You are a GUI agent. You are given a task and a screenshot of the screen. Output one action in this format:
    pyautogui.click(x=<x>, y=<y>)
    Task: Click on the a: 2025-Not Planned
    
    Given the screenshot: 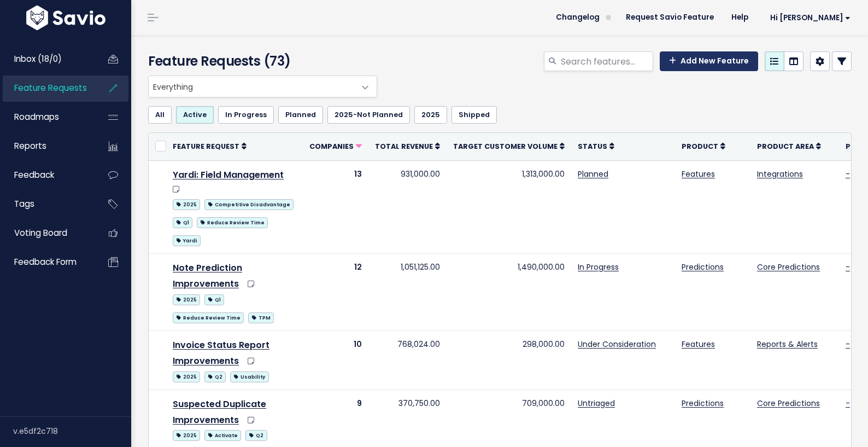 What is the action you would take?
    pyautogui.click(x=368, y=115)
    